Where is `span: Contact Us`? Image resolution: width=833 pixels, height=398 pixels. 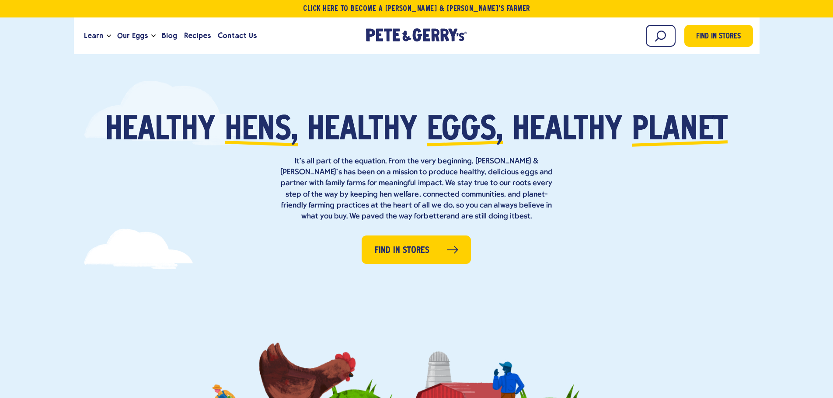 span: Contact Us is located at coordinates (237, 35).